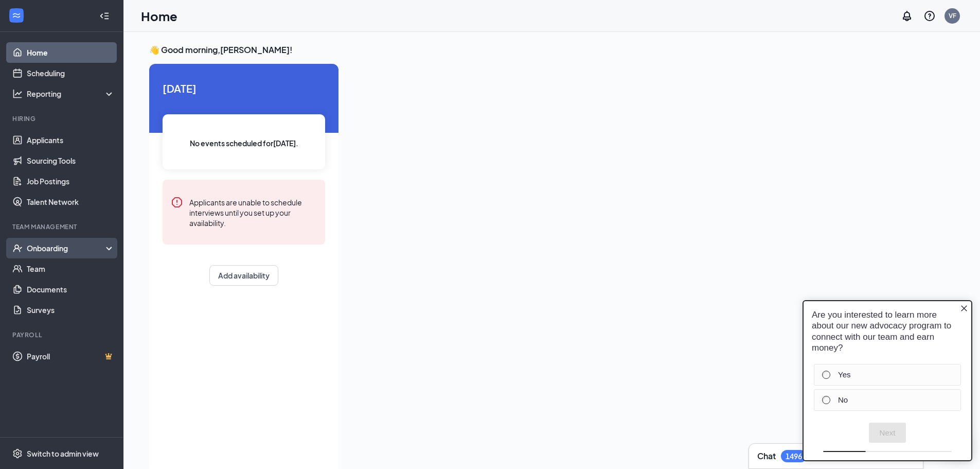  Describe the element at coordinates (18, 454) in the screenshot. I see `svg: Settings` at that location.